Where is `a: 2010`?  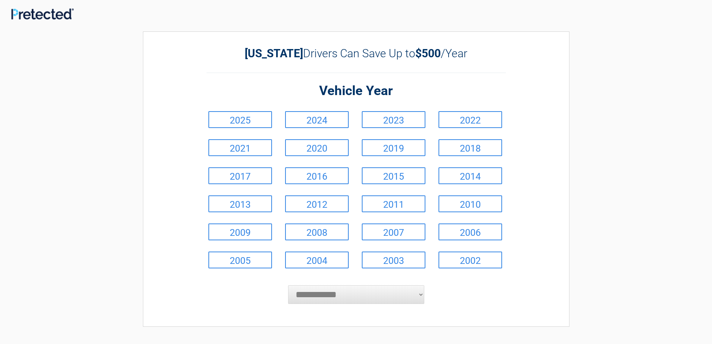 a: 2010 is located at coordinates (470, 204).